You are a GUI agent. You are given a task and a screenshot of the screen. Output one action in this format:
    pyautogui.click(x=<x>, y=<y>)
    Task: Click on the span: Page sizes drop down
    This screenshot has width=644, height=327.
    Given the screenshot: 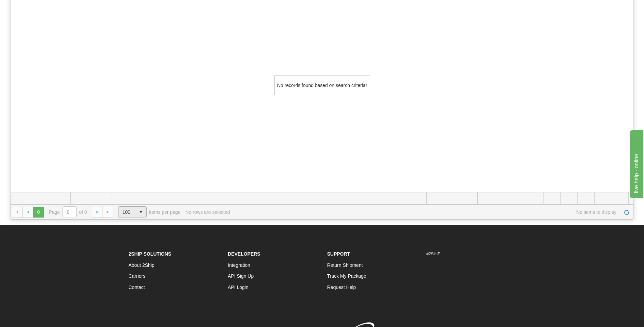 What is the action you would take?
    pyautogui.click(x=133, y=212)
    